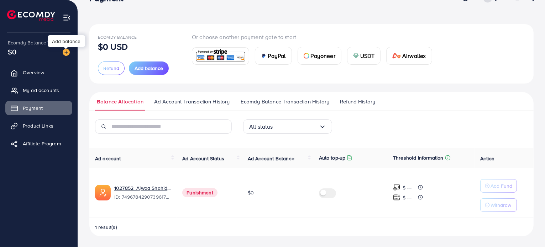 The height and width of the screenshot is (247, 545). I want to click on p: Threshold information, so click(418, 158).